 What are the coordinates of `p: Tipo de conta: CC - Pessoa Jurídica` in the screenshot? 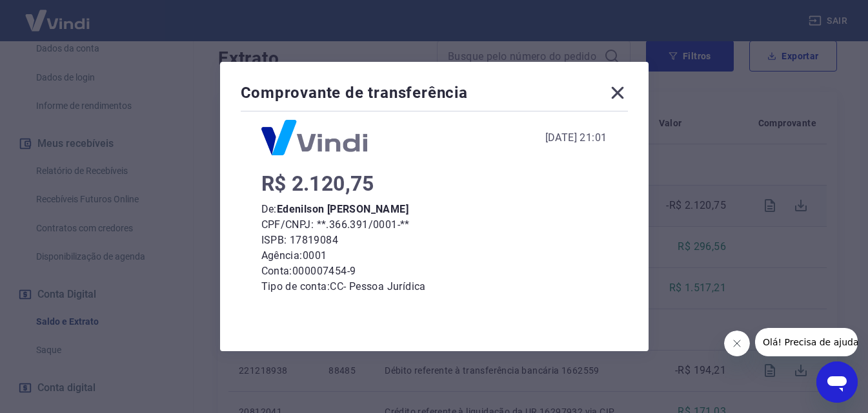 It's located at (434, 287).